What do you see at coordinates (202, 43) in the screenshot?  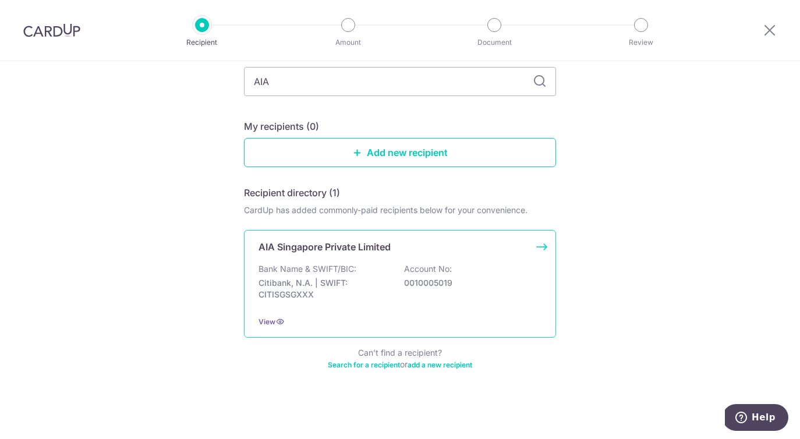 I see `p: Recipient` at bounding box center [202, 43].